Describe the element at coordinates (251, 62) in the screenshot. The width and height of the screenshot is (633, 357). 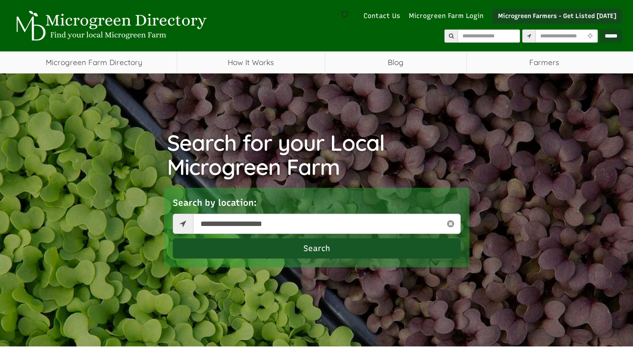
I see `a: How It Works` at that location.